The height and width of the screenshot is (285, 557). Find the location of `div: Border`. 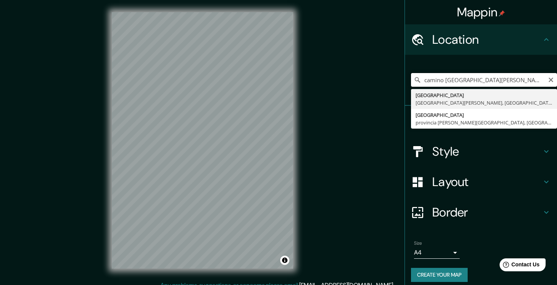

div: Border is located at coordinates (481, 212).